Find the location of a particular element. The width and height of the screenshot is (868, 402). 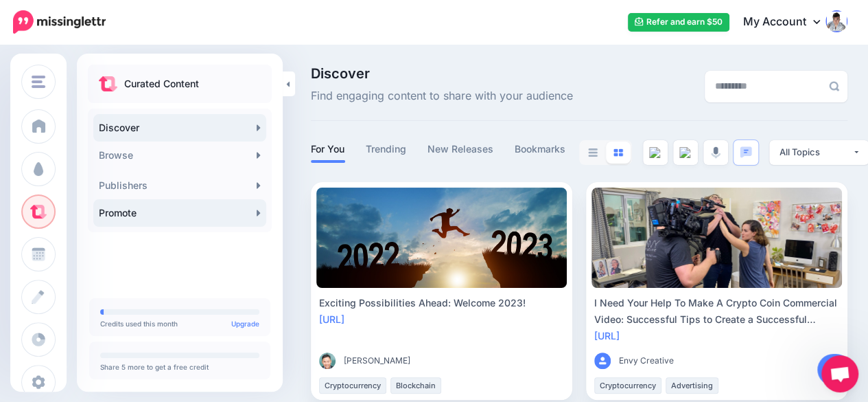

div: All Topics is located at coordinates (816, 152).